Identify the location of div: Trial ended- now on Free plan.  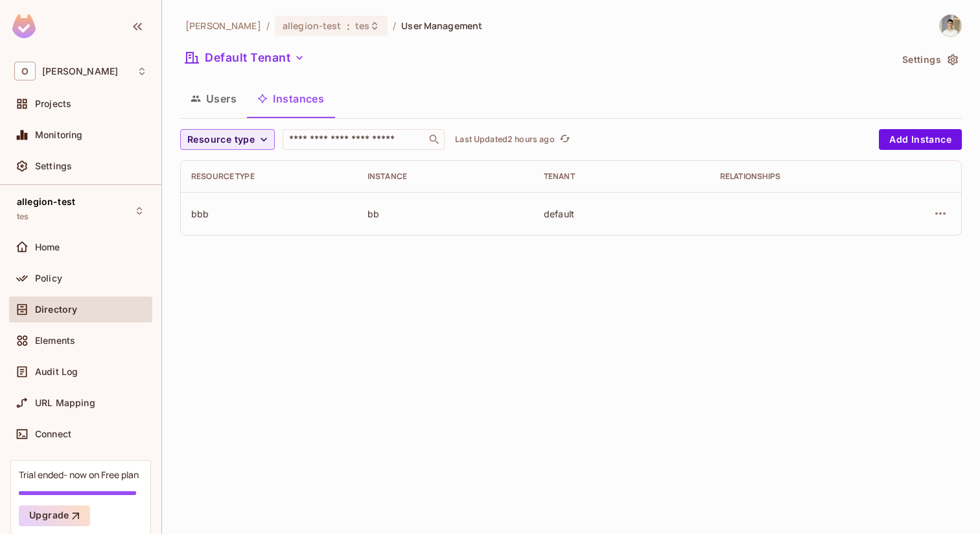
(78, 475).